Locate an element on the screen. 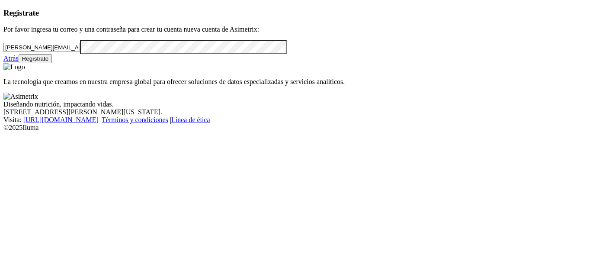  img: Logo is located at coordinates (14, 67).